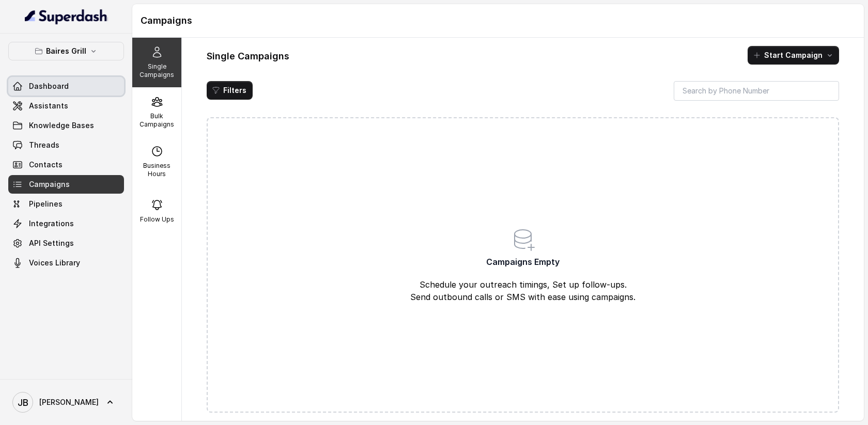 Image resolution: width=868 pixels, height=425 pixels. I want to click on span: Dashboard, so click(49, 86).